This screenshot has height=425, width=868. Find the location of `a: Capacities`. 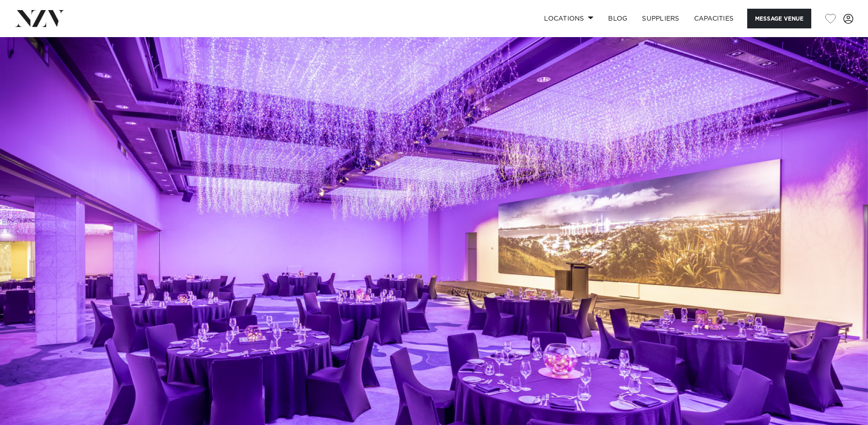

a: Capacities is located at coordinates (714, 18).